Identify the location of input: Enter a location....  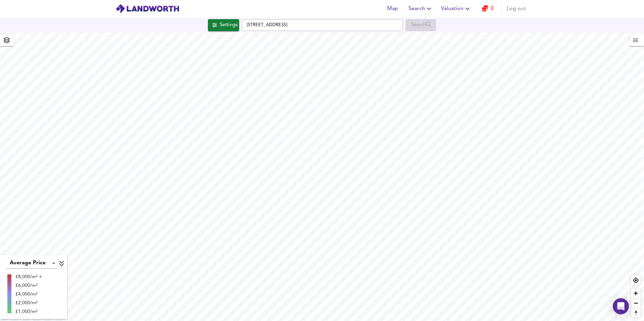
(322, 25).